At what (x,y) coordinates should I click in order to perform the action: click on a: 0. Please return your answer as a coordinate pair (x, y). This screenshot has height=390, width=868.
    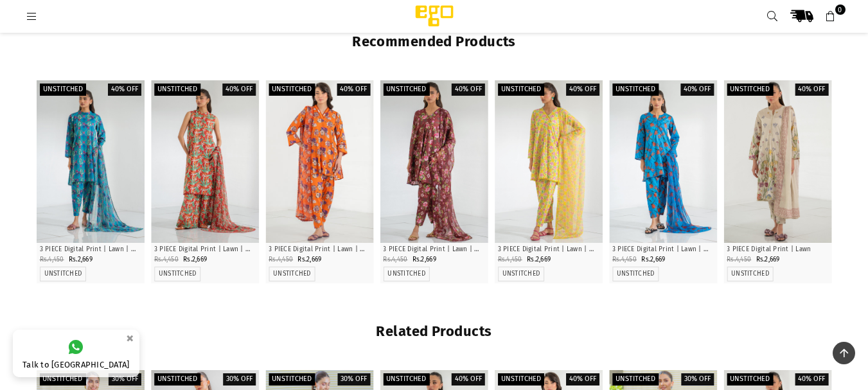
    Looking at the image, I should click on (830, 16).